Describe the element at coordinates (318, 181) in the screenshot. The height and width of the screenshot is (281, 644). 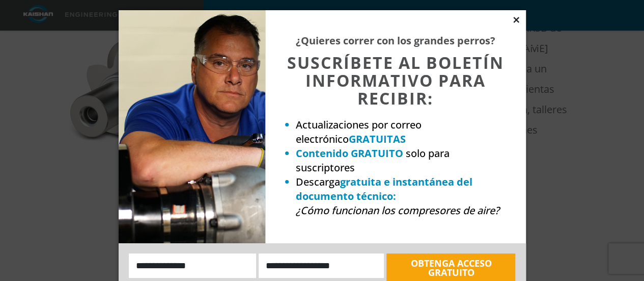
I see `font: Descarga` at that location.